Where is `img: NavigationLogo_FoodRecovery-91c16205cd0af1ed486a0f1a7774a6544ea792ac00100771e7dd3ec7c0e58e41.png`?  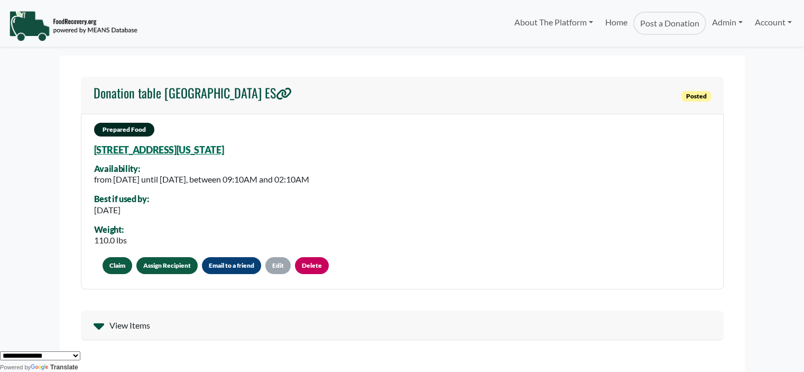
img: NavigationLogo_FoodRecovery-91c16205cd0af1ed486a0f1a7774a6544ea792ac00100771e7dd3ec7c0e58e41.png is located at coordinates (73, 26).